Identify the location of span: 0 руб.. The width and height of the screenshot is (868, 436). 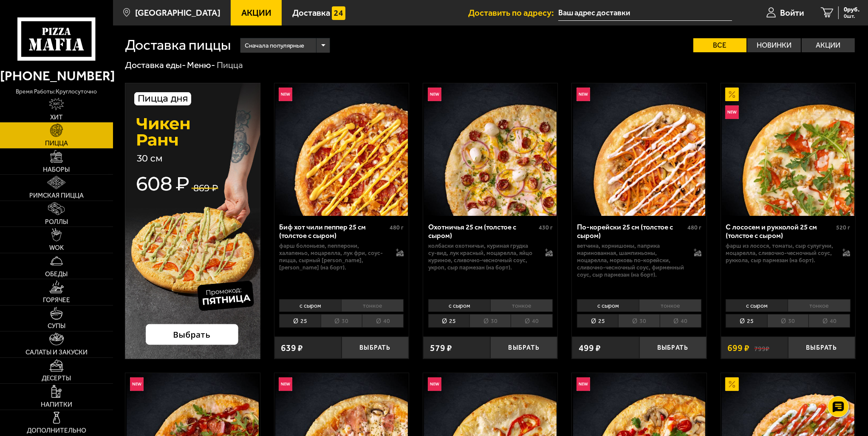
(852, 10).